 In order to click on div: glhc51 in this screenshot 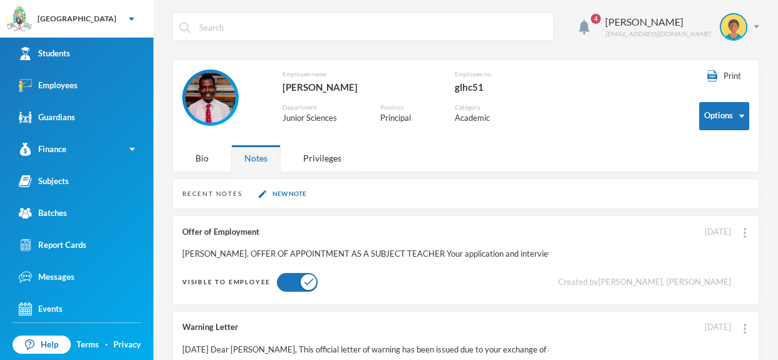, I will do `click(506, 87)`.